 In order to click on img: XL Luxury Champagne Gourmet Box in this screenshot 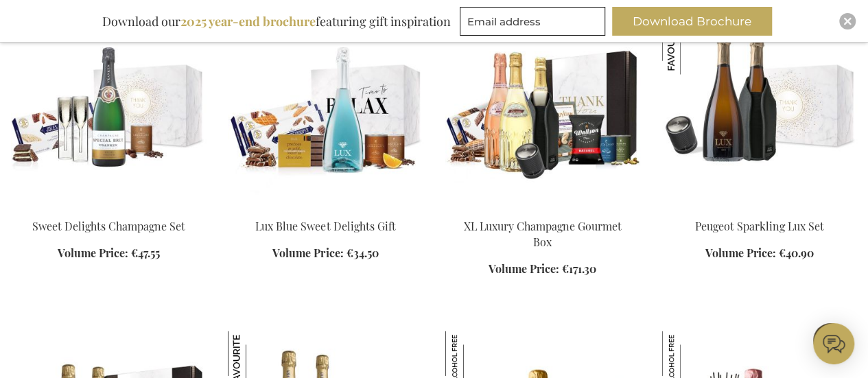, I will do `click(542, 112)`.